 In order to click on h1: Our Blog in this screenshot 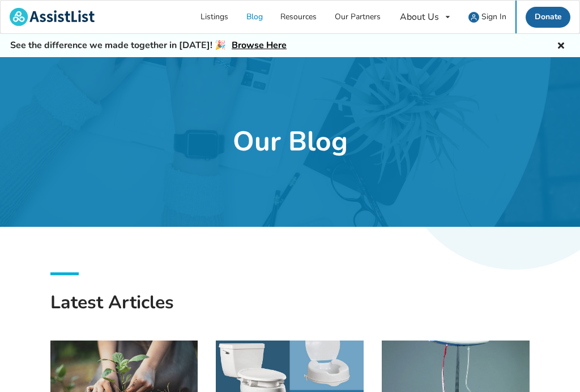, I will do `click(290, 142)`.